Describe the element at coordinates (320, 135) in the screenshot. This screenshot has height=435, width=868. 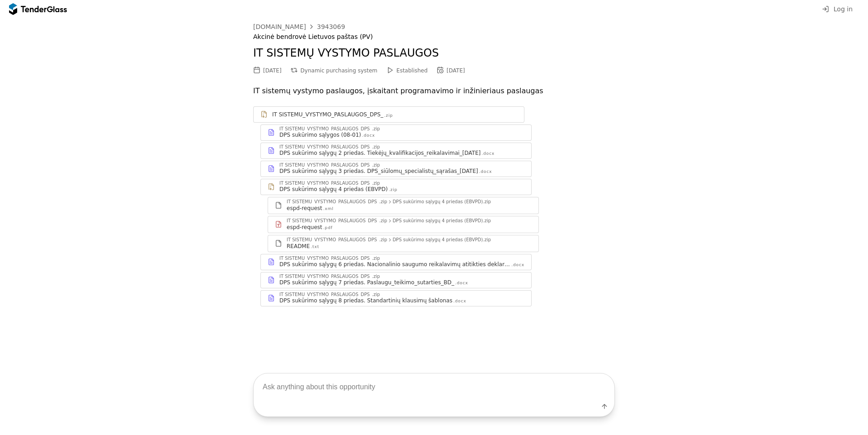
I see `div: DPS sukūrimo sąlygos (08-01)` at that location.